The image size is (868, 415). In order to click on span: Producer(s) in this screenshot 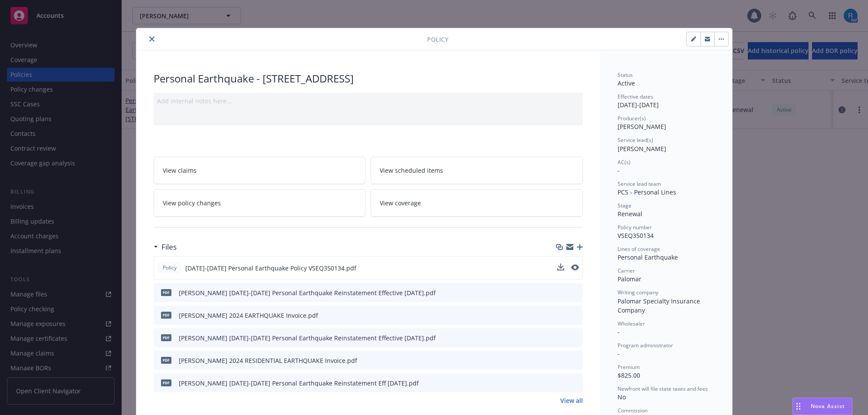, I will do `click(632, 118)`.